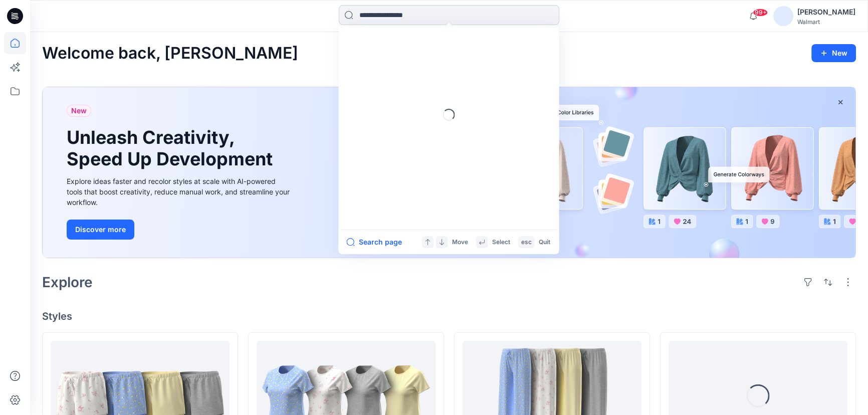 The image size is (868, 415). What do you see at coordinates (180, 229) in the screenshot?
I see `a: Discover more` at bounding box center [180, 229].